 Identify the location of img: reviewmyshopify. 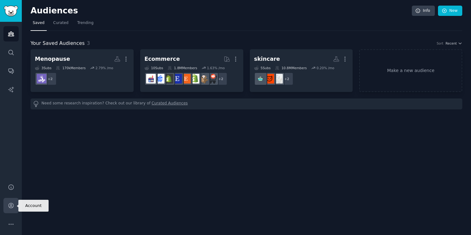
(168, 78).